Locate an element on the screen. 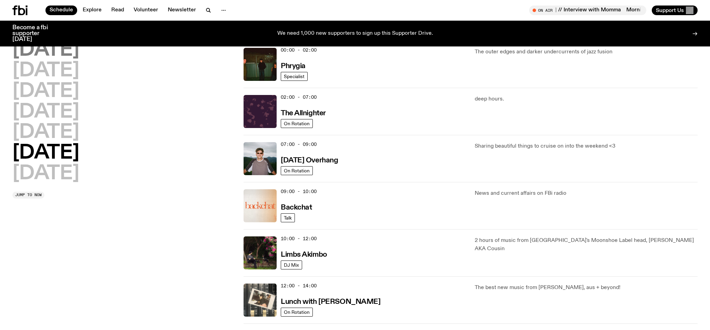  a: Volunteer is located at coordinates (146, 10).